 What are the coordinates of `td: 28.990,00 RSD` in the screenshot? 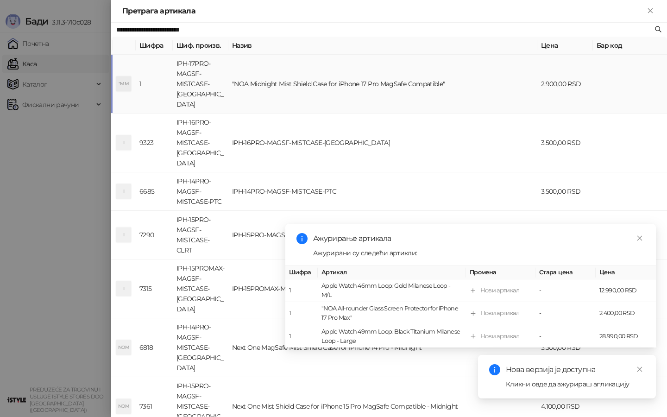 It's located at (626, 336).